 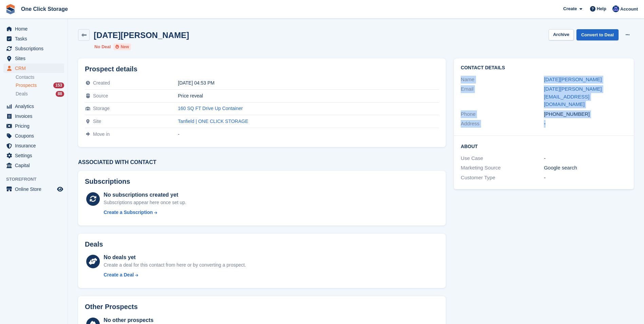 I want to click on div: 88, so click(x=60, y=94).